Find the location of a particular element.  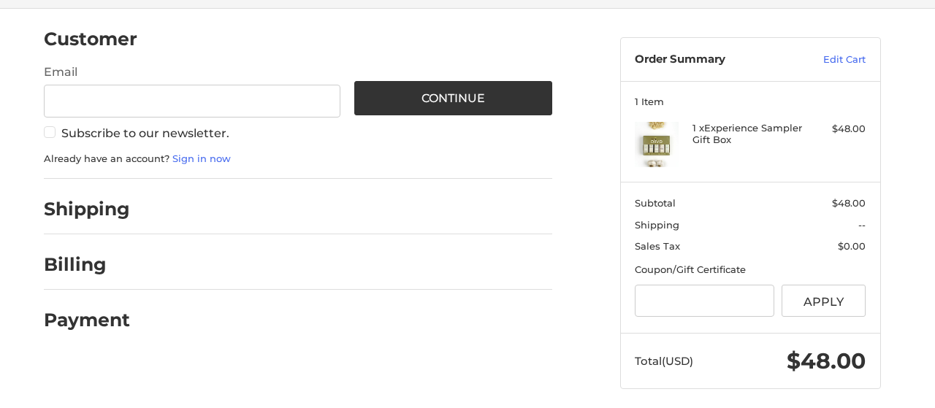

h2: Payment is located at coordinates (87, 320).